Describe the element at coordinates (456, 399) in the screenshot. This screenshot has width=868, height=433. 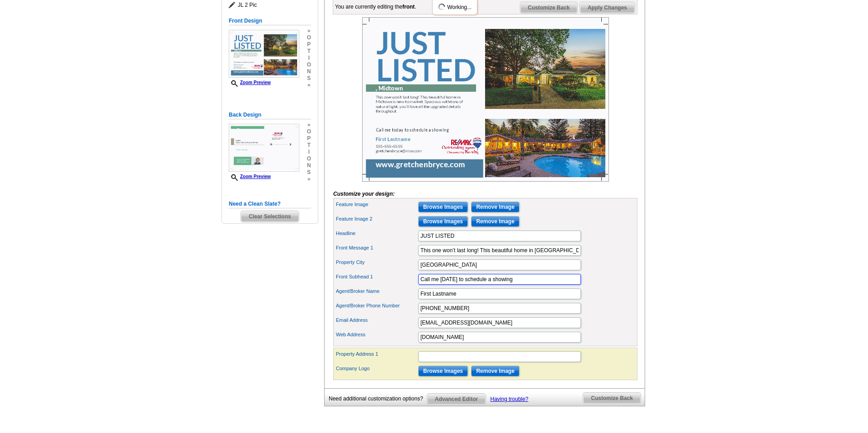
I see `span: Advanced Editor` at that location.